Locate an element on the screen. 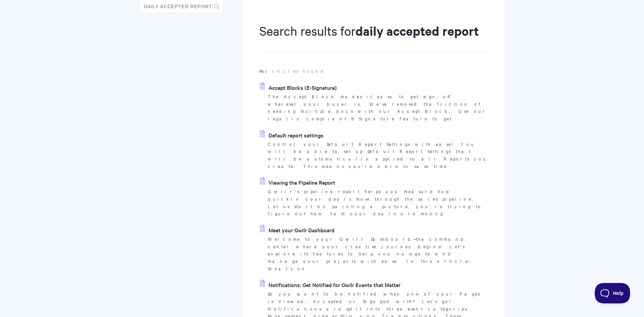 Image resolution: width=644 pixels, height=317 pixels. a: Notifications: Get Notified for Qwilr Events that Matter is located at coordinates (330, 284).